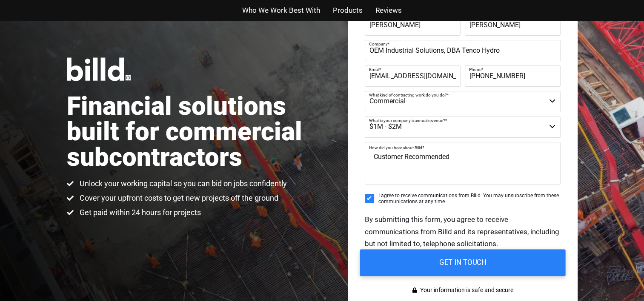 This screenshot has height=301, width=644. Describe the element at coordinates (374, 69) in the screenshot. I see `span: Email` at that location.